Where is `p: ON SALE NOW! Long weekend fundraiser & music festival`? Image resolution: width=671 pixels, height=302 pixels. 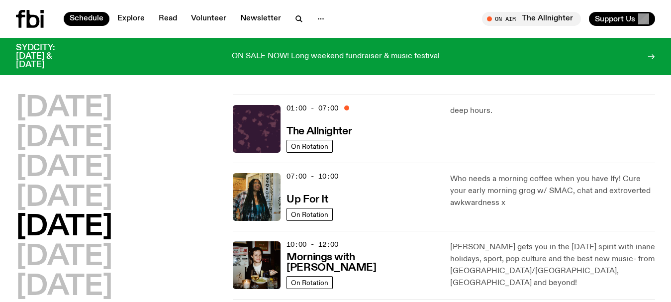
p: ON SALE NOW! Long weekend fundraiser & music festival is located at coordinates (336, 57).